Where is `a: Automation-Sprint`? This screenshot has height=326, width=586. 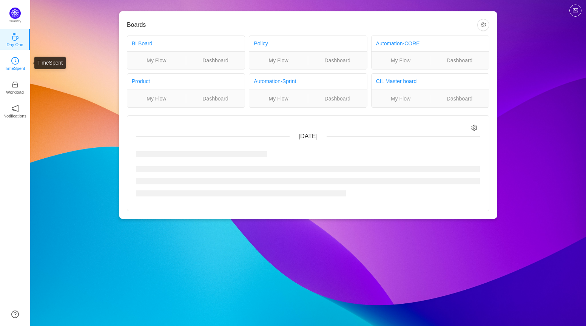
a: Automation-Sprint is located at coordinates (275, 81).